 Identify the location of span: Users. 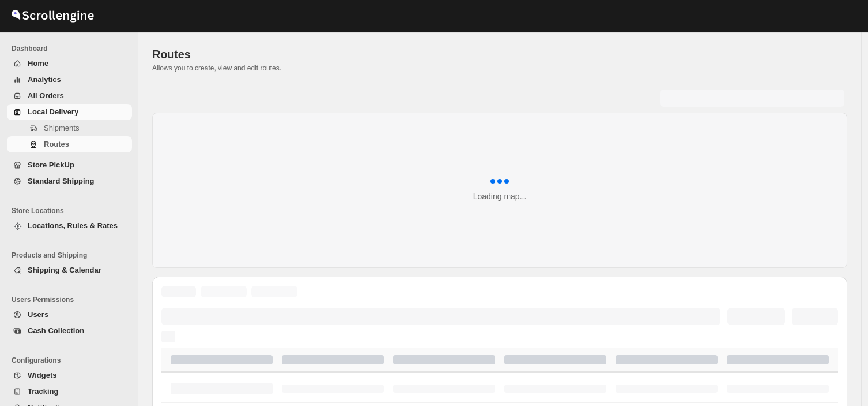
(38, 314).